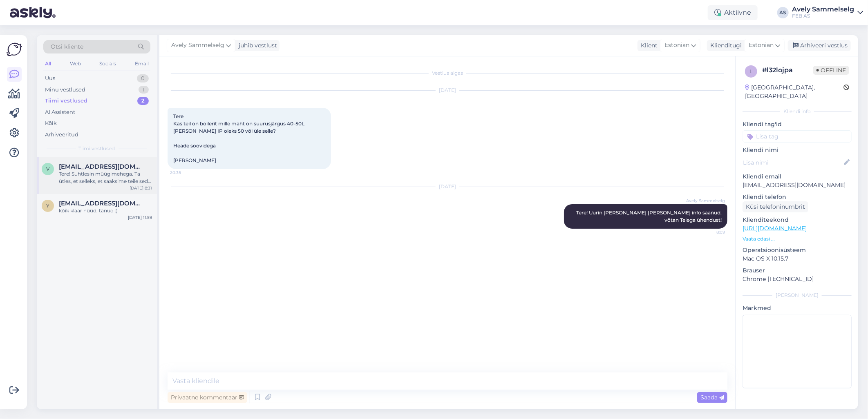 The width and height of the screenshot is (868, 419). What do you see at coordinates (61, 135) in the screenshot?
I see `div: Arhiveeritud` at bounding box center [61, 135].